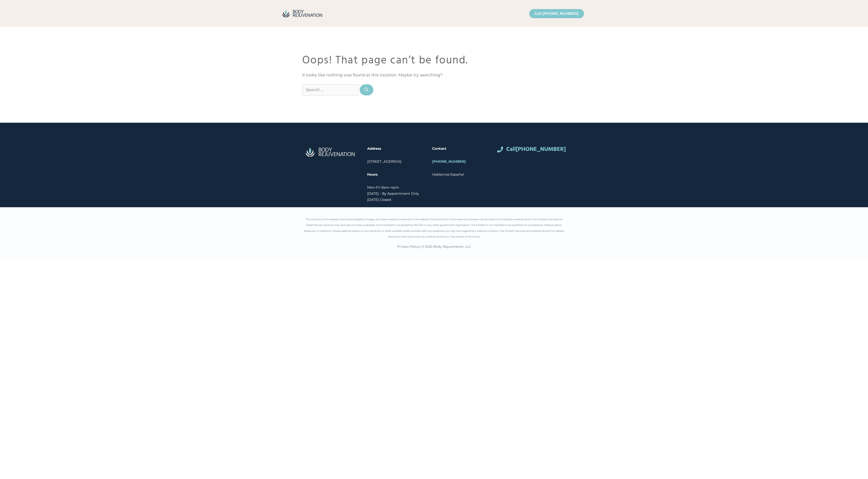  What do you see at coordinates (434, 75) in the screenshot?
I see `p: It looks like nothing was found at this location. Maybe try searching?` at bounding box center [434, 75].